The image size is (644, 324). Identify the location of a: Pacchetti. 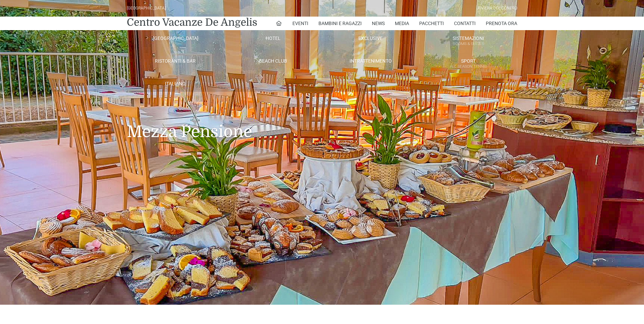
(431, 23).